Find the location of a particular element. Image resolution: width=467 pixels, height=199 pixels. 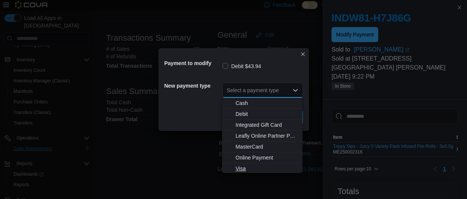

span: Debit is located at coordinates (267, 114).